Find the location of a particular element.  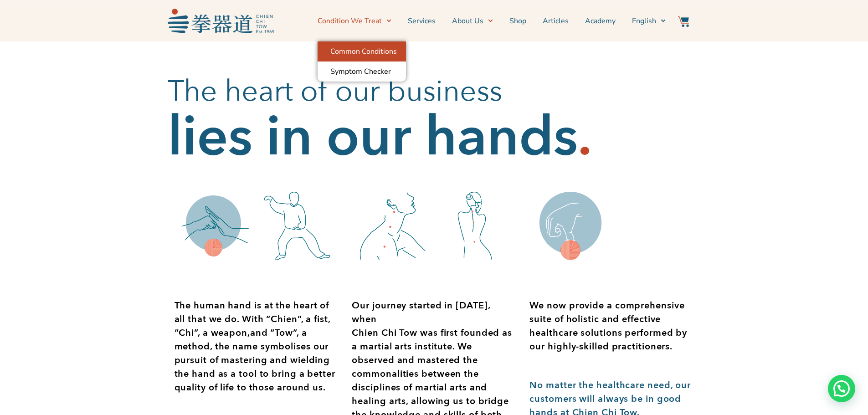

a: Condition We Treat is located at coordinates (354, 21).